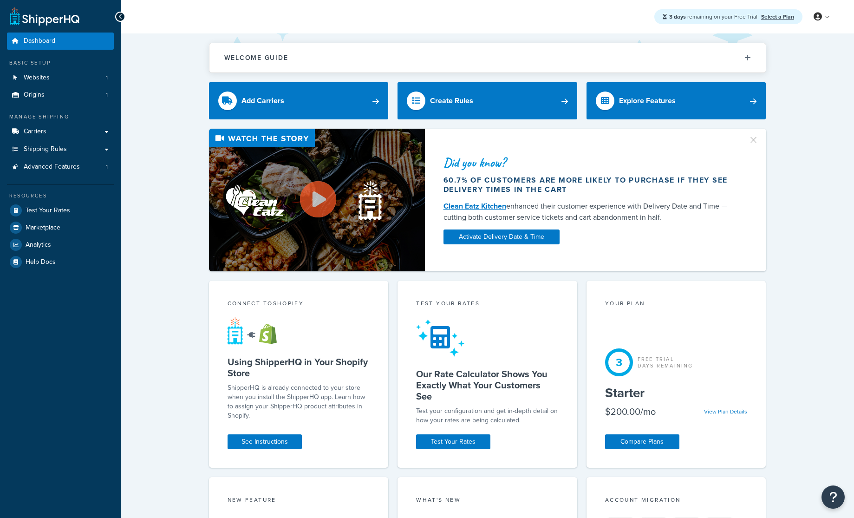  Describe the element at coordinates (630, 411) in the screenshot. I see `div: $200.00/mo` at that location.